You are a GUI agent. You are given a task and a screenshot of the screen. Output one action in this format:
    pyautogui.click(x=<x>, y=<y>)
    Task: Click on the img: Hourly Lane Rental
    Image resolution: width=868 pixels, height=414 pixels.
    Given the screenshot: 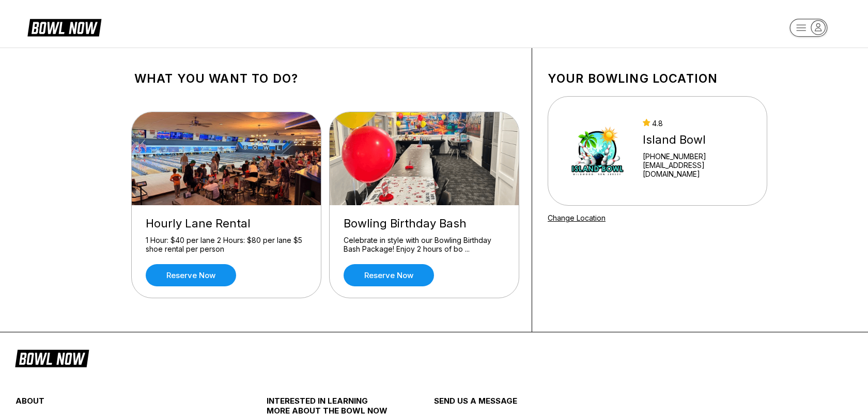 What is the action you would take?
    pyautogui.click(x=227, y=159)
    